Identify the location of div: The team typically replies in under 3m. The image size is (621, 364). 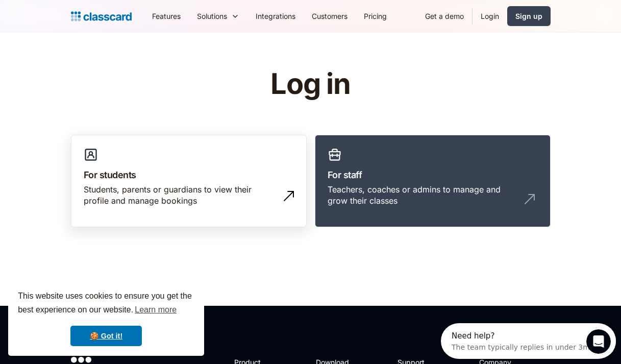
(80, 22).